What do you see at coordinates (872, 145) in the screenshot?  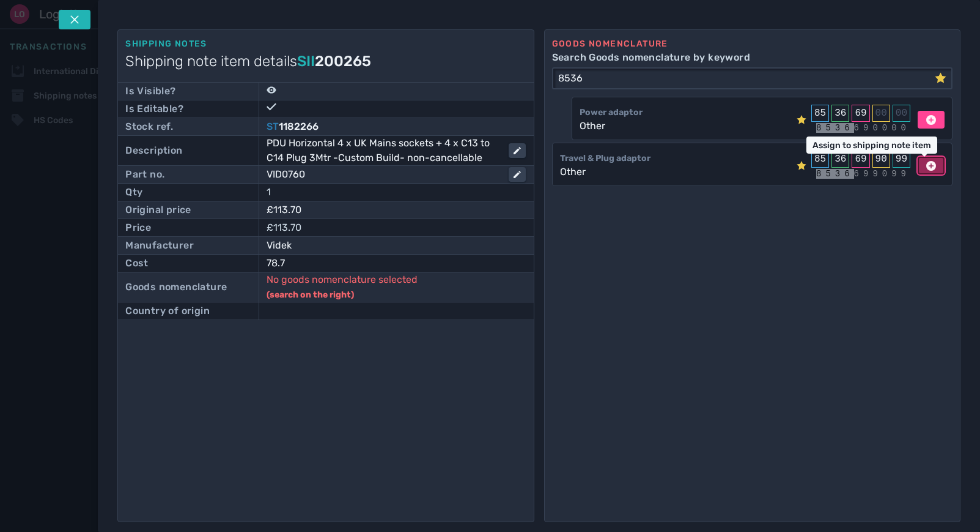 I see `div: Assign to shipping note item` at bounding box center [872, 145].